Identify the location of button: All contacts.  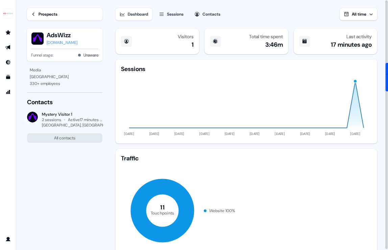
(65, 138).